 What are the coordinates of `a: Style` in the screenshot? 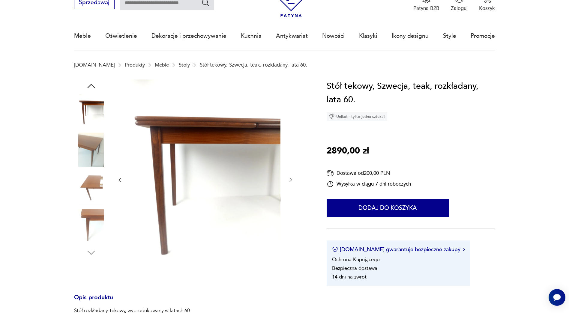 It's located at (450, 36).